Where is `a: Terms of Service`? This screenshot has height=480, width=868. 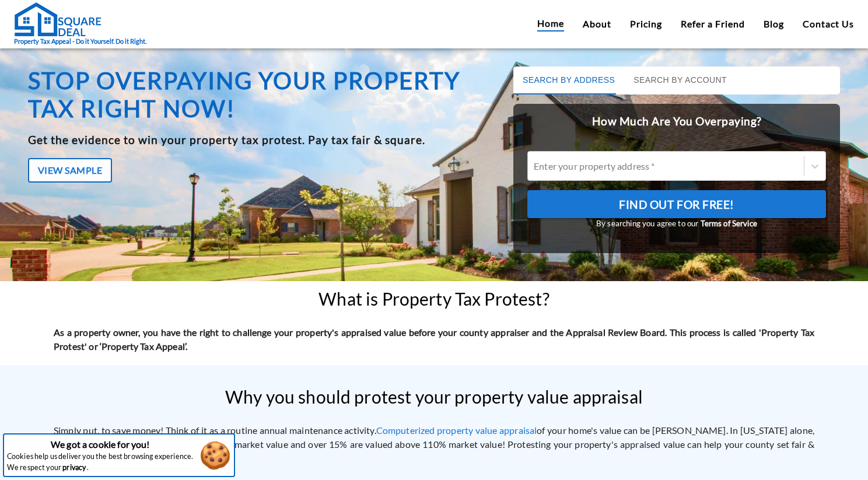 a: Terms of Service is located at coordinates (729, 223).